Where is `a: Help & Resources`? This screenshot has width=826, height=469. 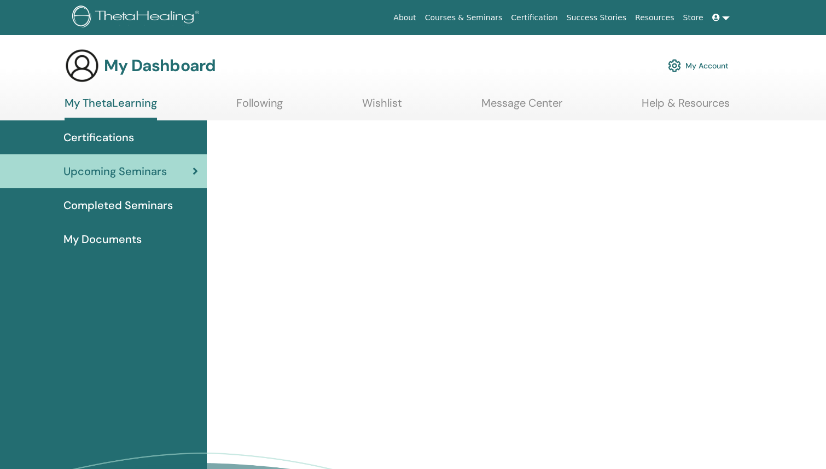
a: Help & Resources is located at coordinates (686, 107).